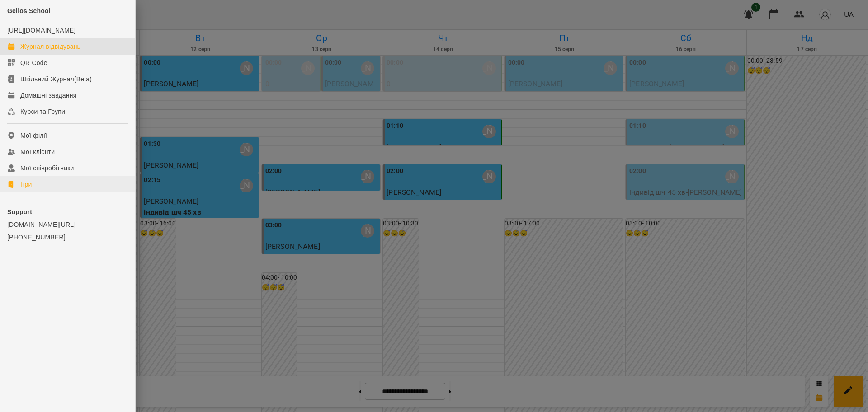 This screenshot has height=412, width=868. Describe the element at coordinates (48, 96) in the screenshot. I see `div: Домашні завдання` at that location.